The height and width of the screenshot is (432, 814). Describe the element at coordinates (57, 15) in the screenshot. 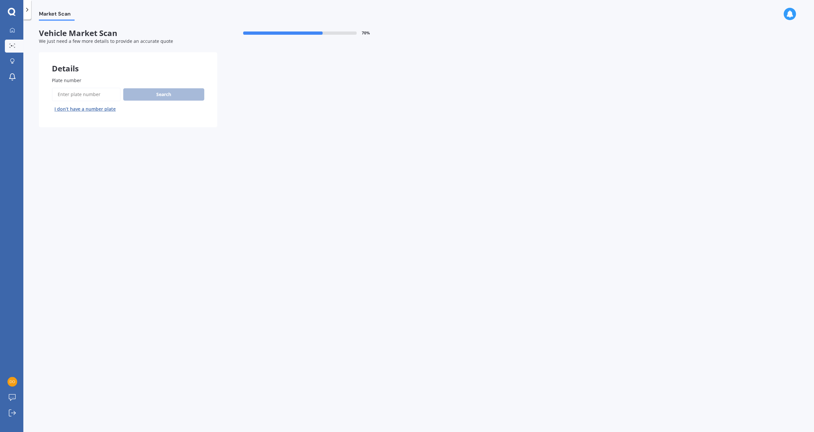

I see `span: Market Scan` at that location.